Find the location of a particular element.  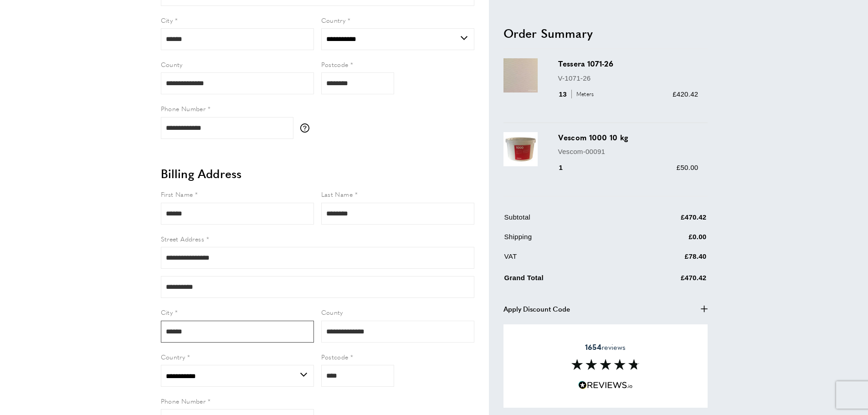

td: Shipping is located at coordinates (565, 240).